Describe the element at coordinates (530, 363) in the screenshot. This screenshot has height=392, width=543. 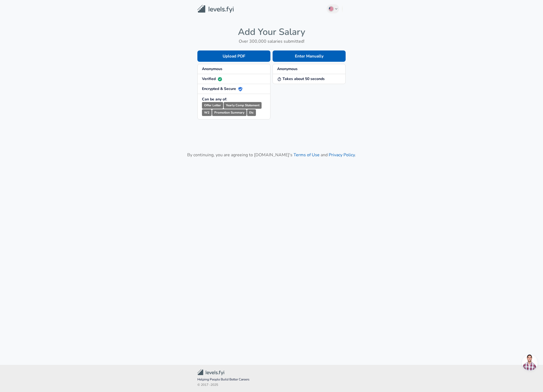
I see `div: Open chat` at that location.